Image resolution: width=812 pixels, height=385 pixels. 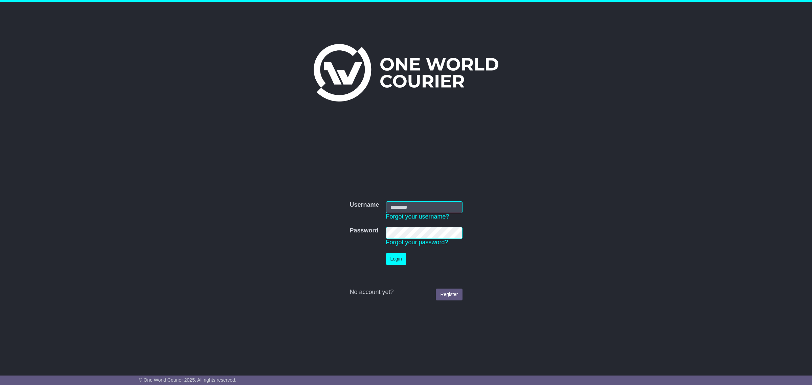 I want to click on a: Forgot your username?, so click(x=417, y=216).